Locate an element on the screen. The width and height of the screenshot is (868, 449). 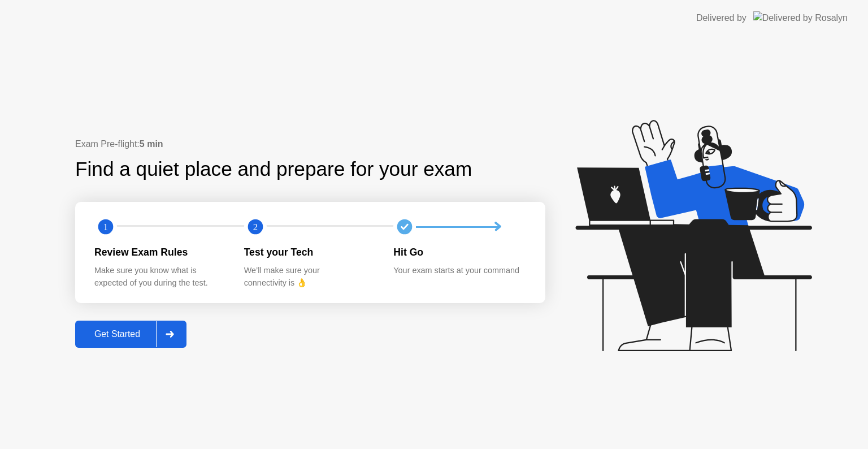
div: Find a quiet place and prepare for your exam is located at coordinates (274, 169).